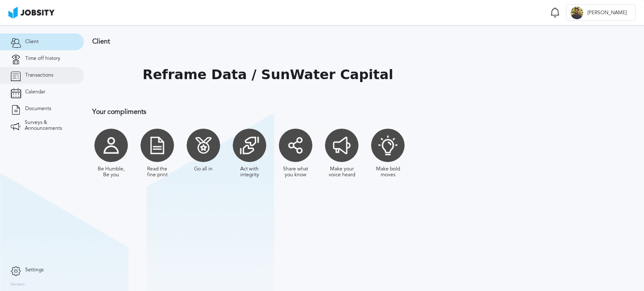  Describe the element at coordinates (18, 285) in the screenshot. I see `label: Version:` at that location.